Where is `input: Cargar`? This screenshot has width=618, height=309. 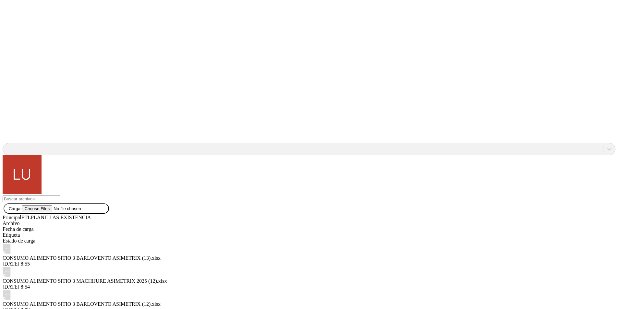
input: Cargar is located at coordinates (63, 209).